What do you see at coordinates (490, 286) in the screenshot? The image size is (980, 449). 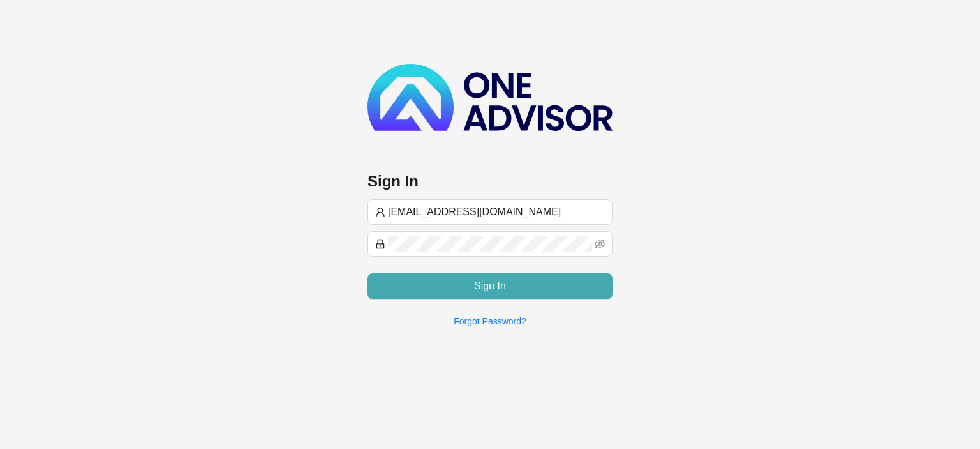 I see `button: Sign In` at bounding box center [490, 286].